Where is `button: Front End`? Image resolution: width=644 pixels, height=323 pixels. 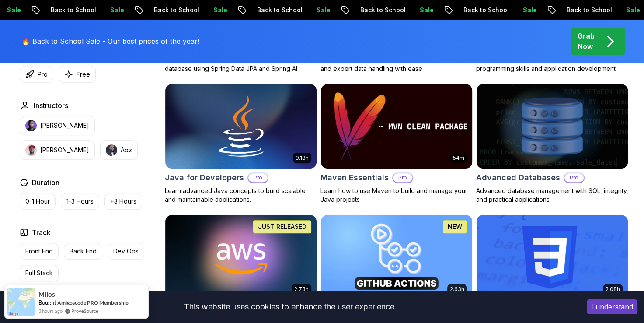 button: Front End is located at coordinates (39, 251).